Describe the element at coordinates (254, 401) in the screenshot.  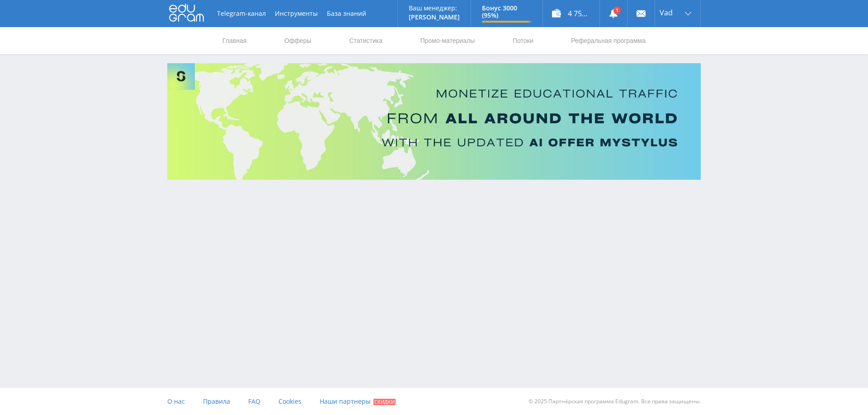
I see `span: FAQ` at that location.